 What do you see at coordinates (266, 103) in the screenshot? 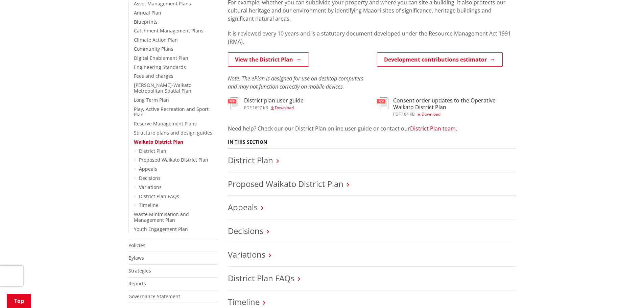
I see `a: District plan user guide pdf,1697 KB Download` at bounding box center [266, 103].